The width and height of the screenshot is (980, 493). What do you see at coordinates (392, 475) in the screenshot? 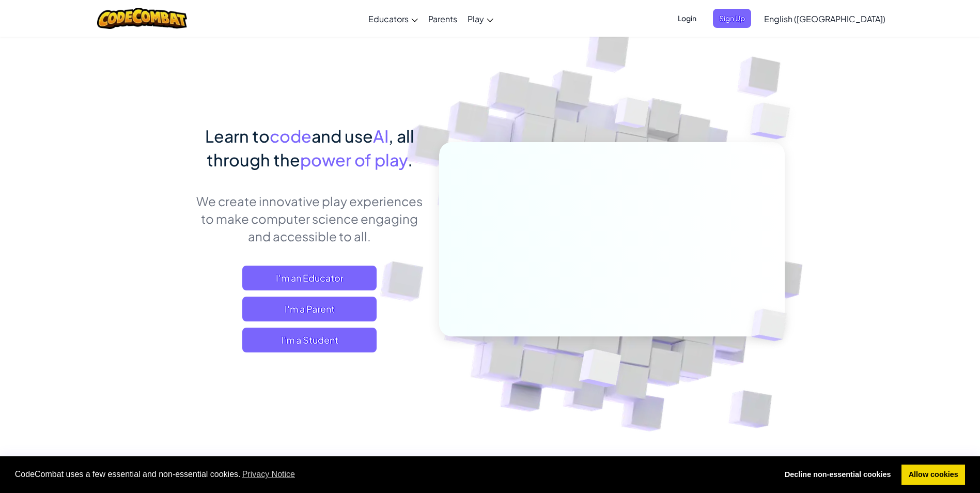
I see `span: CodeCombat uses a few essential and non-essential cookies.` at bounding box center [392, 475].